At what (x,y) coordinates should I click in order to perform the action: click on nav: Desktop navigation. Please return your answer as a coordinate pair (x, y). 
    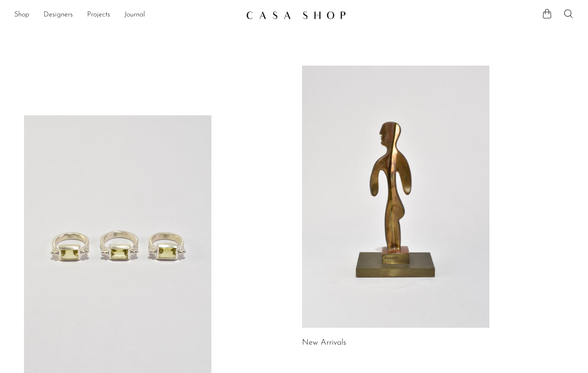
    Looking at the image, I should click on (126, 15).